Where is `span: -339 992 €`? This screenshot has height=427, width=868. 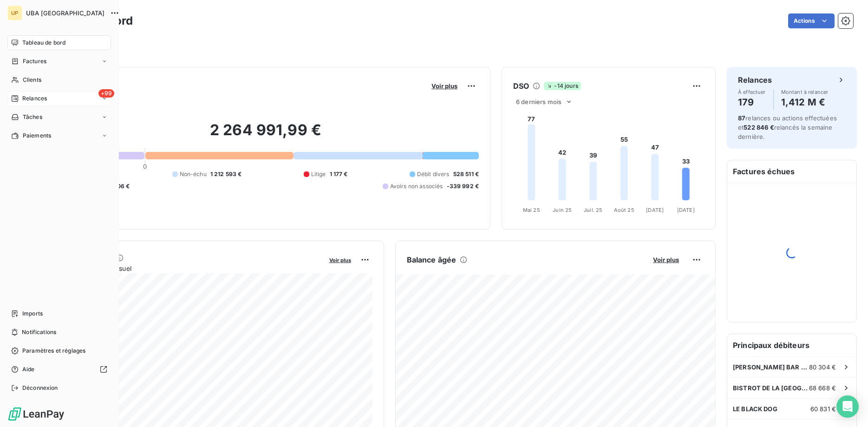 span: -339 992 € is located at coordinates (463, 186).